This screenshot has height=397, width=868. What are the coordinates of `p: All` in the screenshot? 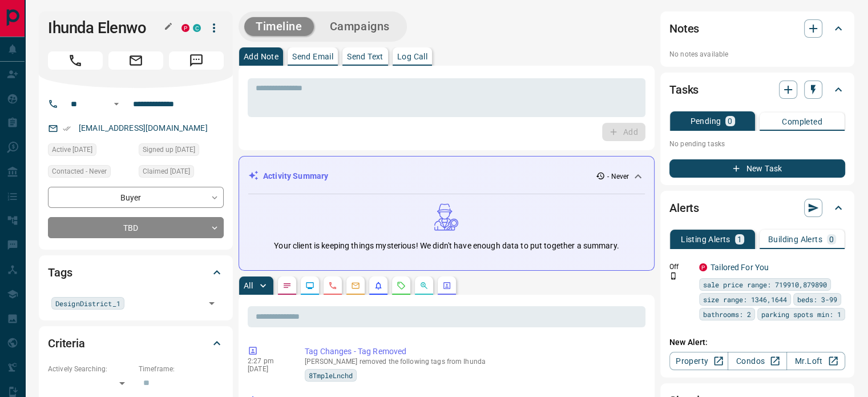 It's located at (248, 286).